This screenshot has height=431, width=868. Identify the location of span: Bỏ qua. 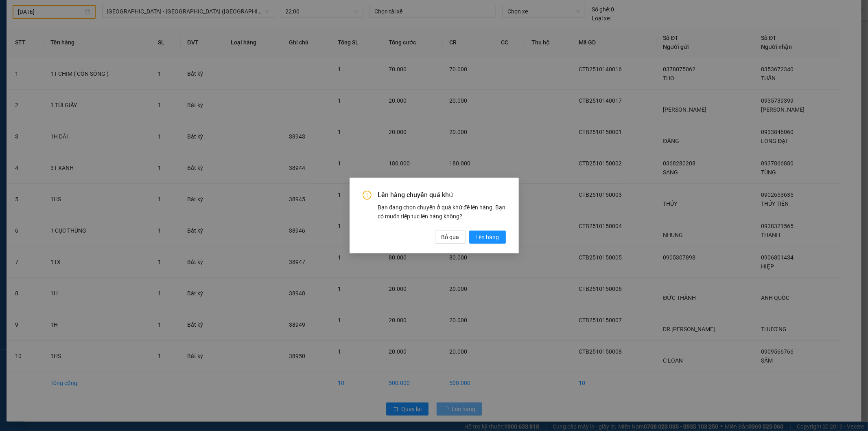
(451, 237).